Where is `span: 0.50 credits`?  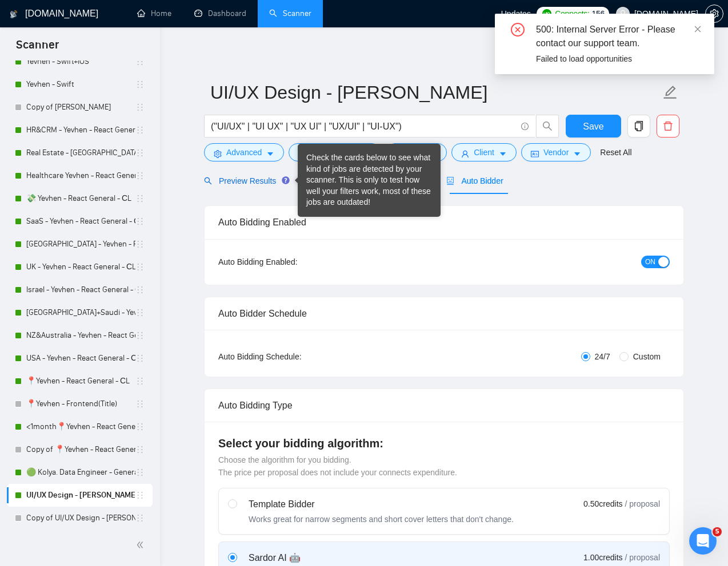
span: 0.50 credits is located at coordinates (603, 504).